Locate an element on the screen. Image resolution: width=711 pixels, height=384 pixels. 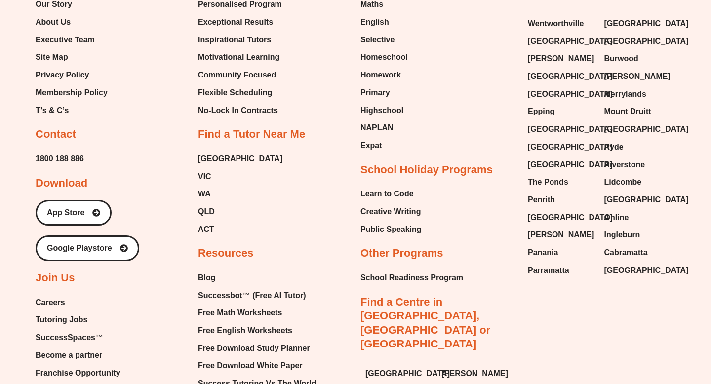
a: Public Speaking is located at coordinates (391, 230).